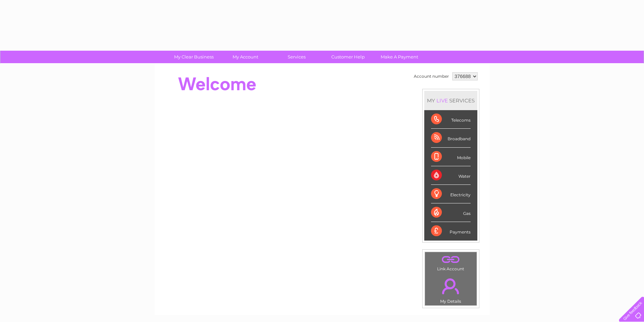  I want to click on div: Water, so click(451, 175).